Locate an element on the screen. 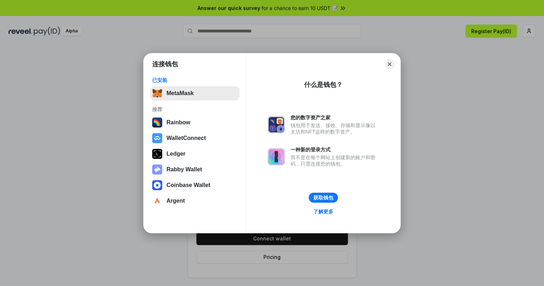 This screenshot has width=544, height=286. div: 一种新的登录方式 is located at coordinates (335, 150).